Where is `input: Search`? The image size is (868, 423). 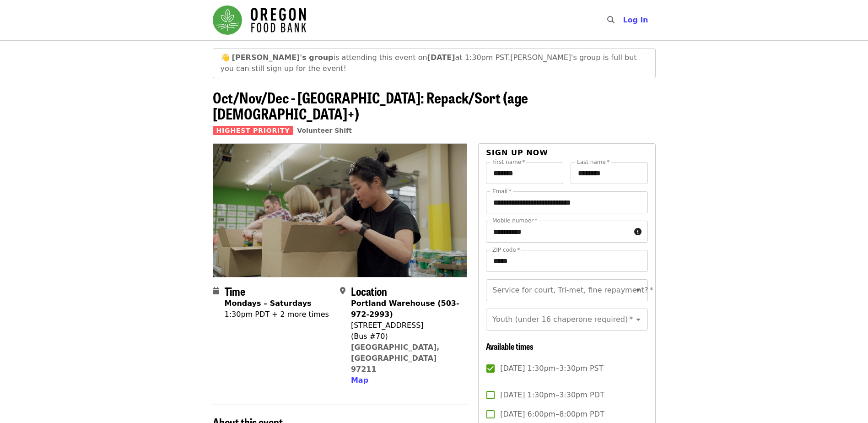
input: Search is located at coordinates (623, 20).